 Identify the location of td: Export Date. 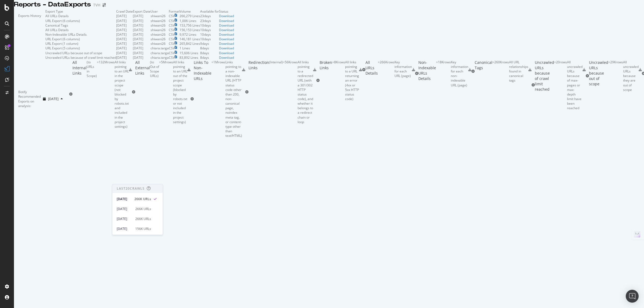
(142, 11).